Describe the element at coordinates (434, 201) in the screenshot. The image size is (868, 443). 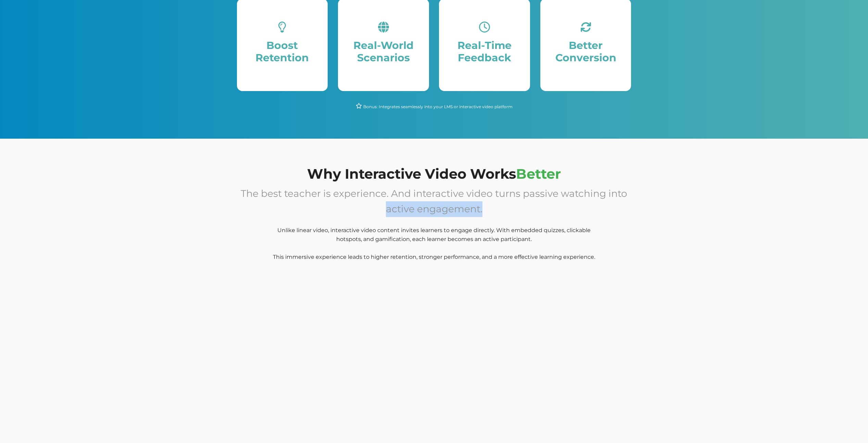
I see `span: The best teacher is experience. And interactive video turns passive watching into active engagement.` at that location.